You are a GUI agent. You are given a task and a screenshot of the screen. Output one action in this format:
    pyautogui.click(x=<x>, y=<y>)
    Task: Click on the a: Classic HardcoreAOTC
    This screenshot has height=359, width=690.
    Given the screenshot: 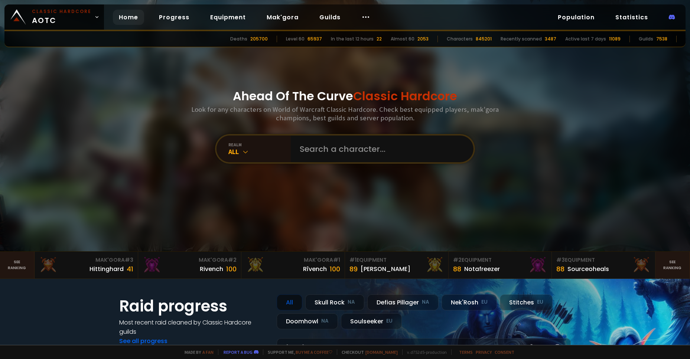 What is the action you would take?
    pyautogui.click(x=54, y=17)
    